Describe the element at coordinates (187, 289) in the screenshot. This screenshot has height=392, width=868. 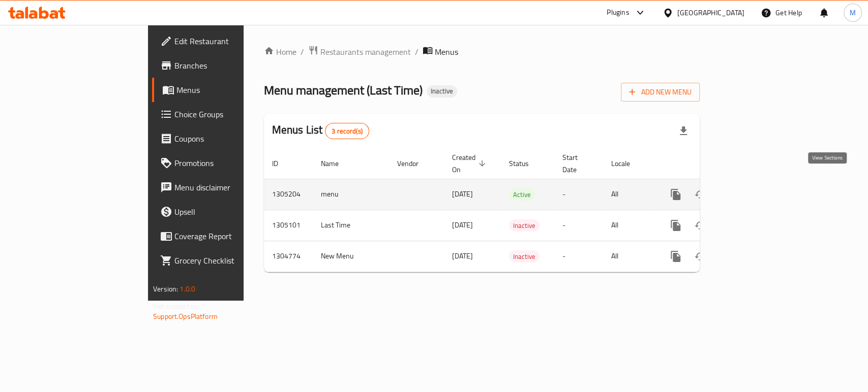
I see `span: 1.0.0` at that location.